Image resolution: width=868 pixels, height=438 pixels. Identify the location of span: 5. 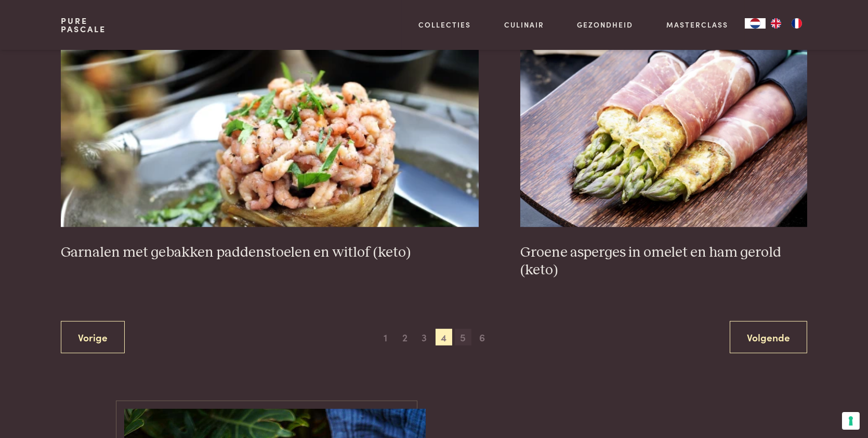
(463, 338).